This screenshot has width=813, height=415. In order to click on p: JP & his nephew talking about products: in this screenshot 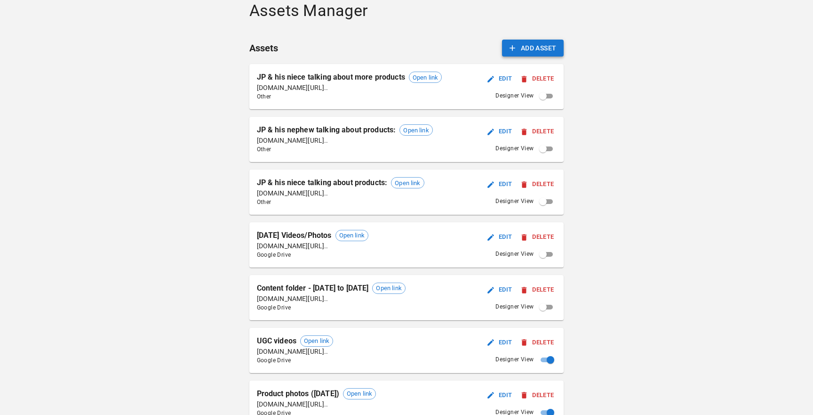, I will do `click(327, 130)`.